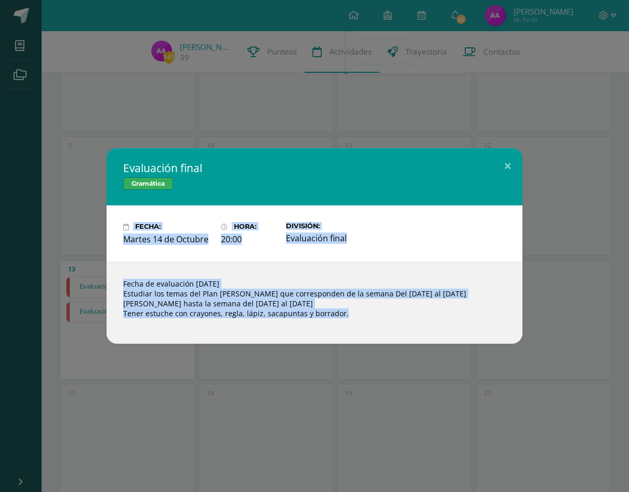  What do you see at coordinates (331, 226) in the screenshot?
I see `label: División:` at bounding box center [331, 226].